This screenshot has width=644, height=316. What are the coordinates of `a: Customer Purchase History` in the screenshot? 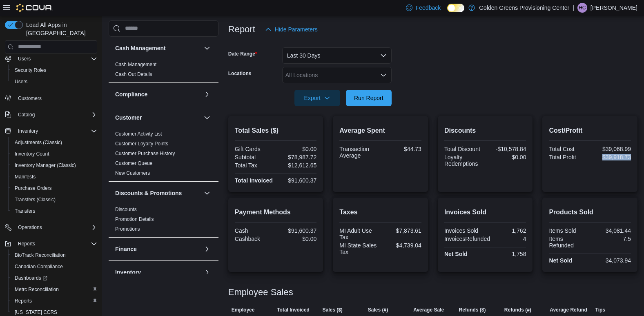 It's located at (145, 153).